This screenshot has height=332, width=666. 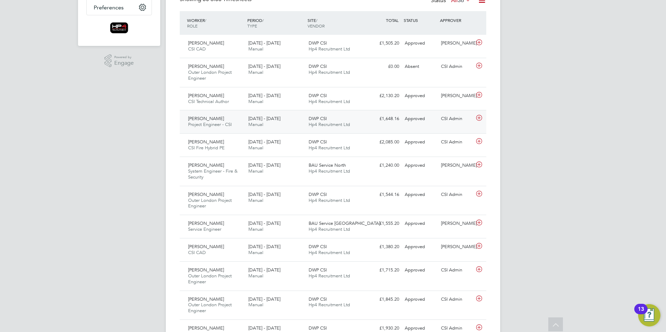 I want to click on div: £2,085.00, so click(x=384, y=142).